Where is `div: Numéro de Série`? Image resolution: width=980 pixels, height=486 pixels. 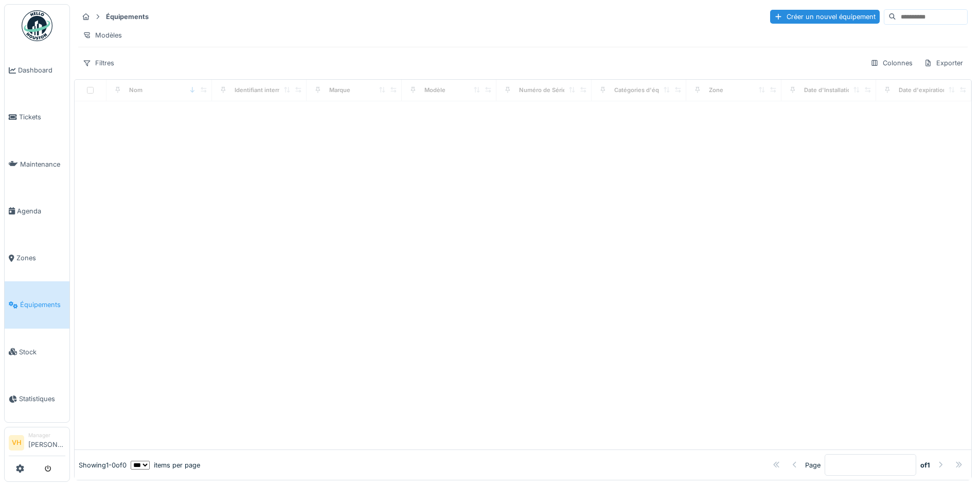
div: Numéro de Série is located at coordinates (542, 90).